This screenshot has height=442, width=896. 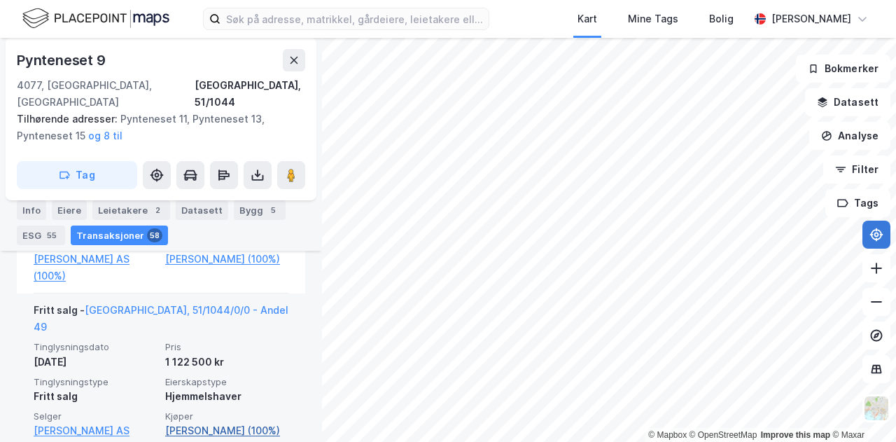 What do you see at coordinates (32, 210) in the screenshot?
I see `div: Info` at bounding box center [32, 210].